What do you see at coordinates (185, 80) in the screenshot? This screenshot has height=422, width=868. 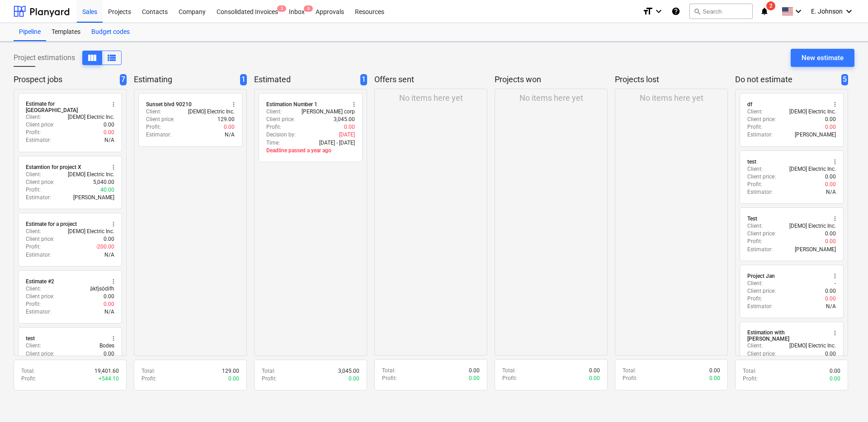 I see `p: Estimating` at bounding box center [185, 80].